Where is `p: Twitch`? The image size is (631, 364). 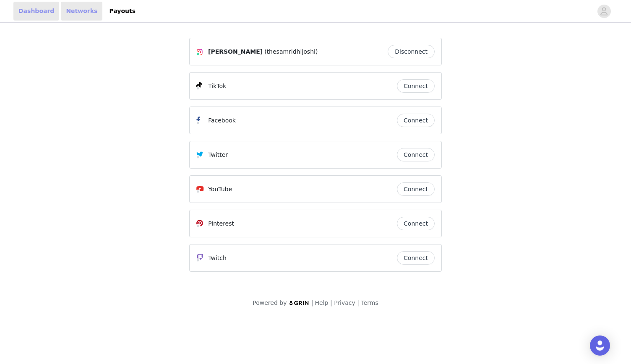 p: Twitch is located at coordinates (218, 258).